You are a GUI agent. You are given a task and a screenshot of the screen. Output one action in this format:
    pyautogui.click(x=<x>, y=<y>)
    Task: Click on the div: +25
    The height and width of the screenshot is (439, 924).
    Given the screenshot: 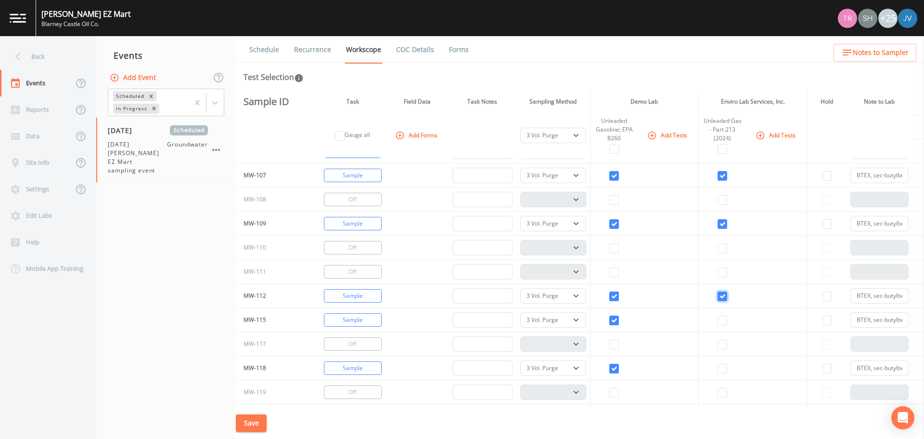 What is the action you would take?
    pyautogui.click(x=888, y=18)
    